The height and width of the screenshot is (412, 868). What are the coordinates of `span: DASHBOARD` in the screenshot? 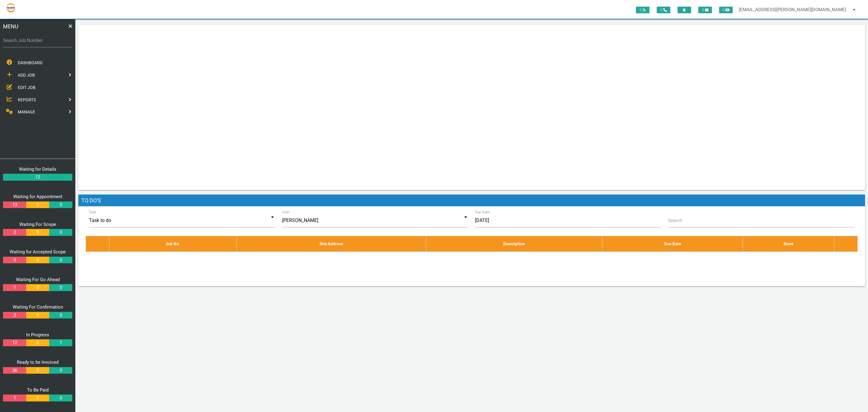 It's located at (30, 63).